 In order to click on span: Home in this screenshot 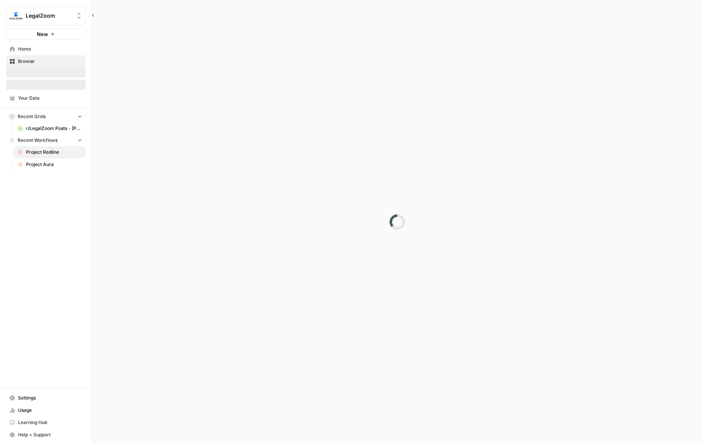, I will do `click(50, 49)`.